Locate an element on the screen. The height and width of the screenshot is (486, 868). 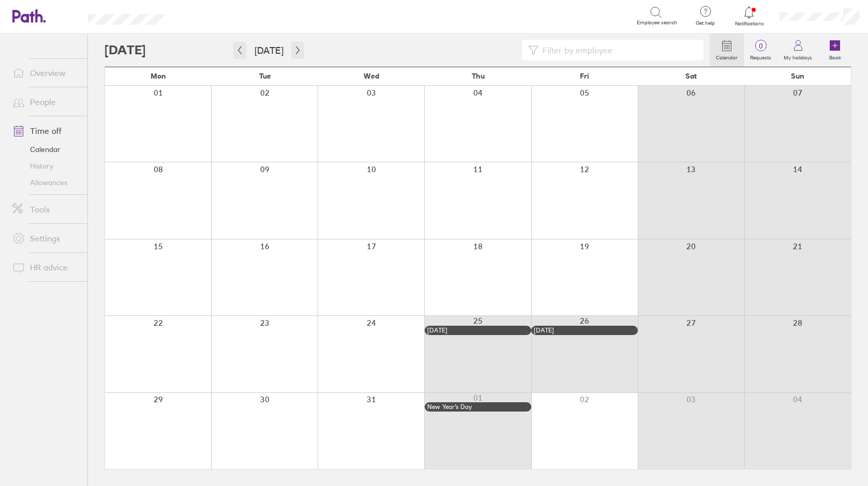
span: Wed is located at coordinates (371, 76).